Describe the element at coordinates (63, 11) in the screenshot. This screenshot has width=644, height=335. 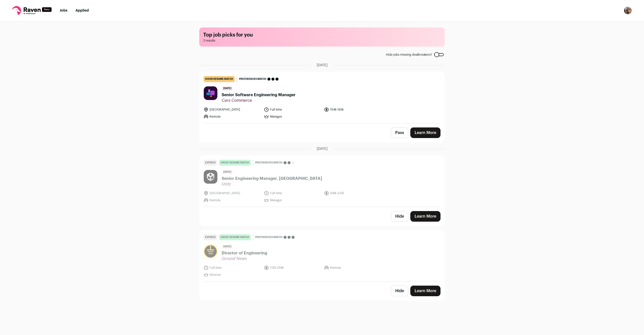
I see `a: Jobs` at that location.